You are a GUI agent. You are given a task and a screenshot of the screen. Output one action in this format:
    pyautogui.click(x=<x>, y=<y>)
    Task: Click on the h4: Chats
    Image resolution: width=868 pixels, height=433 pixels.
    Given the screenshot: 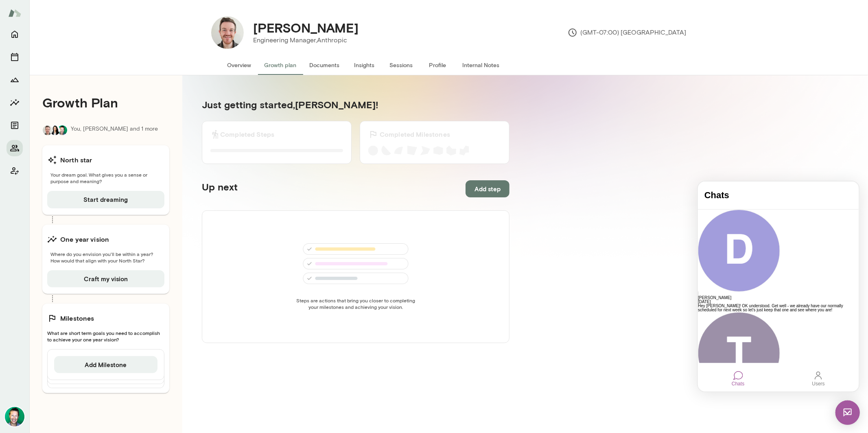 What is the action you would take?
    pyautogui.click(x=80, y=14)
    